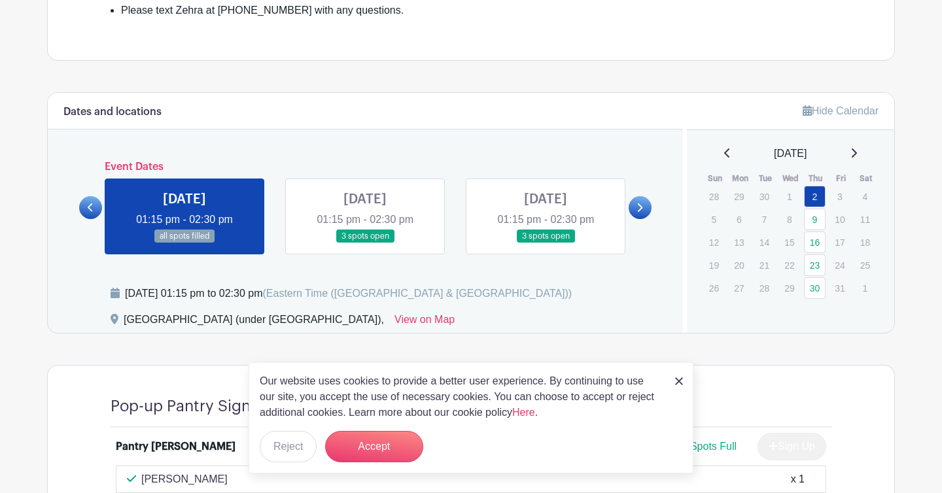  What do you see at coordinates (865, 242) in the screenshot?
I see `p: 18` at bounding box center [865, 242].